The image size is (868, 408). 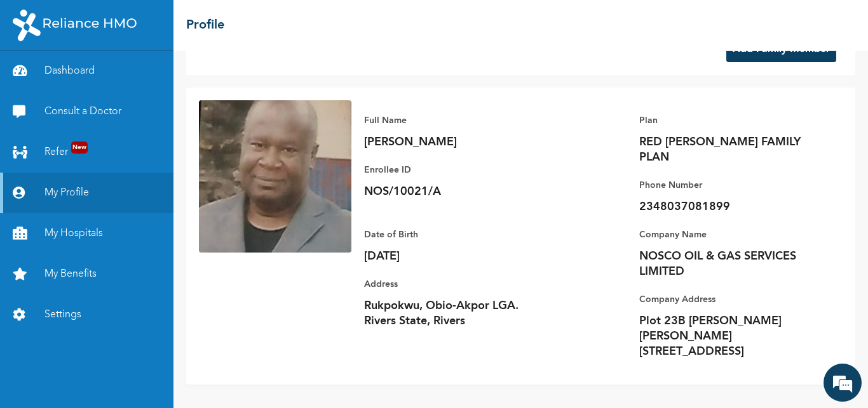 What do you see at coordinates (124, 320) in the screenshot?
I see `textarea: Type your message and hit 'Enter'` at bounding box center [124, 320].